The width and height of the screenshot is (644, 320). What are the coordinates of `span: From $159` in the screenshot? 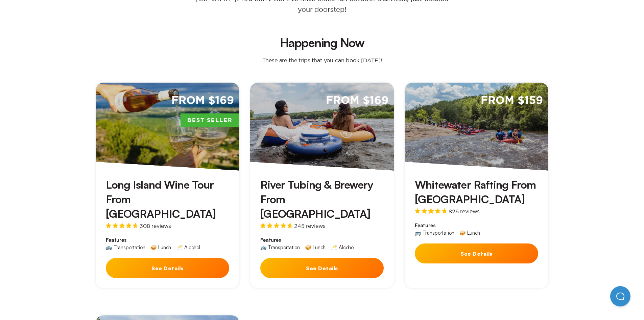 It's located at (512, 101).